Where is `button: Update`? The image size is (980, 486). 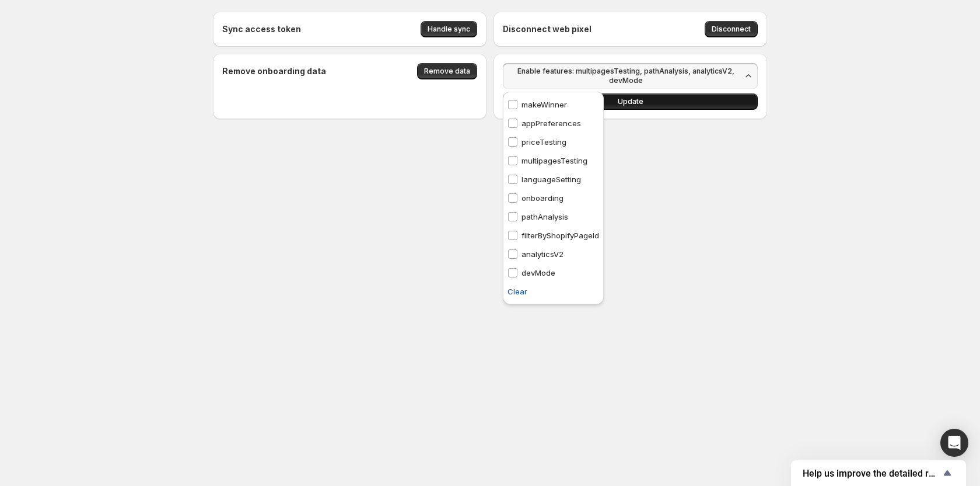 button: Update is located at coordinates (630, 102).